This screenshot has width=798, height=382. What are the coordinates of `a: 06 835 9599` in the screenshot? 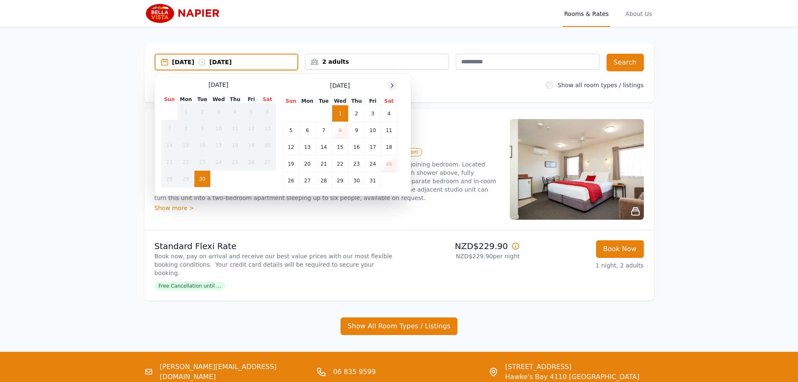 It's located at (354, 372).